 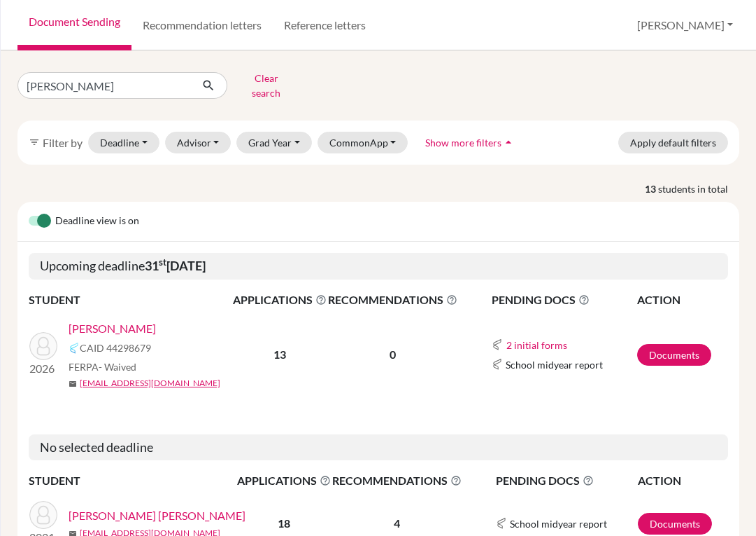 What do you see at coordinates (275, 142) in the screenshot?
I see `button: Grad Year` at bounding box center [275, 142].